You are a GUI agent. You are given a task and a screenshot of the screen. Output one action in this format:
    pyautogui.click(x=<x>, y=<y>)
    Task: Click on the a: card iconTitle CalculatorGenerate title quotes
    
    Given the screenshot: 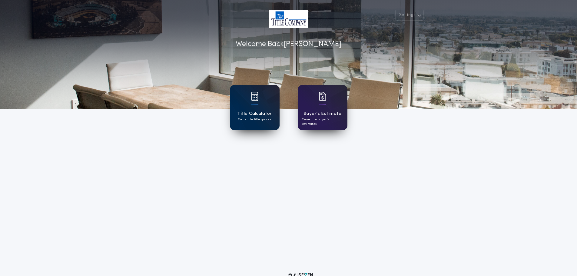 What is the action you would take?
    pyautogui.click(x=255, y=107)
    